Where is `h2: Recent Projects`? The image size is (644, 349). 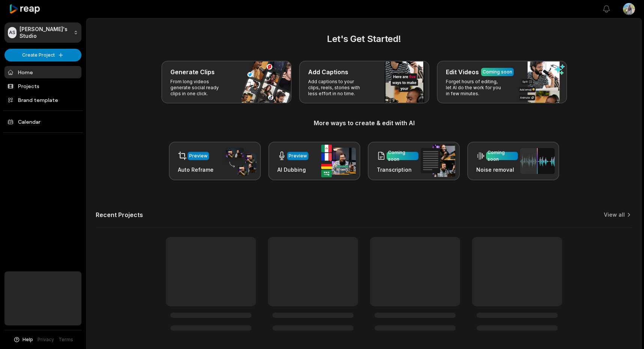 h2: Recent Projects is located at coordinates (120, 215).